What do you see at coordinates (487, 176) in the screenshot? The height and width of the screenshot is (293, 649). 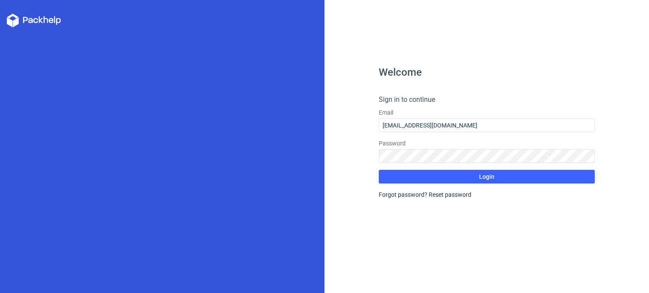 I see `button: Login` at bounding box center [487, 176].